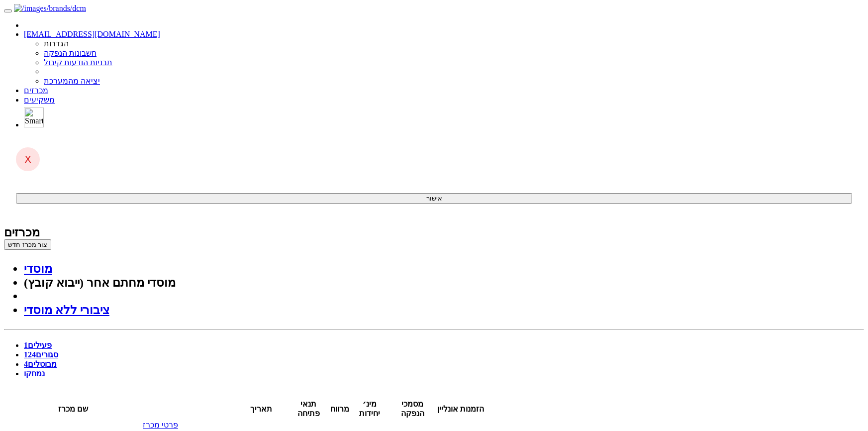  I want to click on li: הגדרות, so click(454, 43).